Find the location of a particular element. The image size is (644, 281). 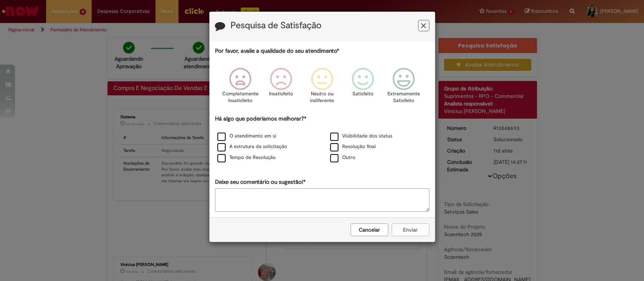

p: Insatisfeito is located at coordinates (281, 94).